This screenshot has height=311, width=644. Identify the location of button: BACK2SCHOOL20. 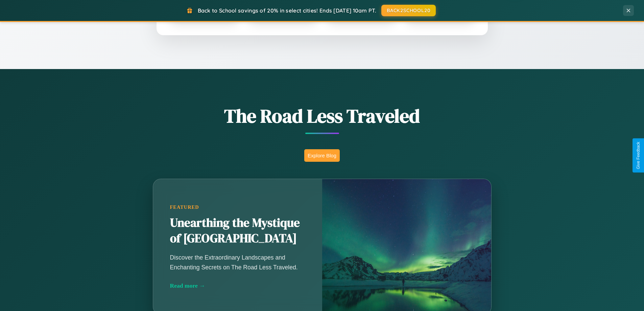
(408, 10).